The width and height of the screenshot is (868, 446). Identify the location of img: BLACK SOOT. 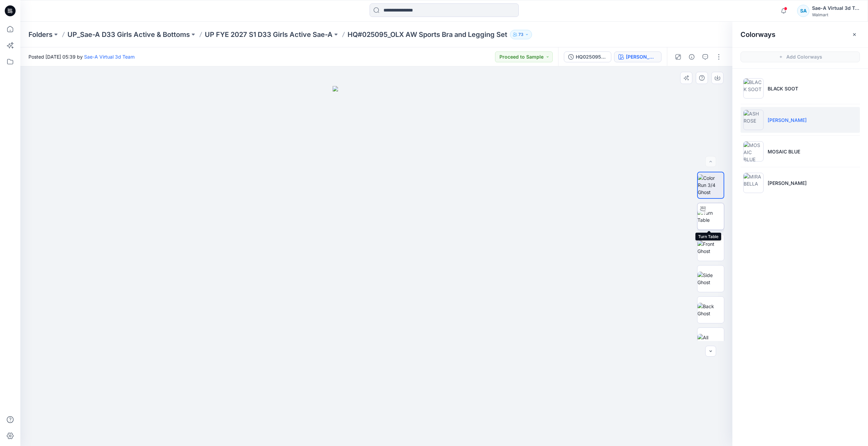
(753, 88).